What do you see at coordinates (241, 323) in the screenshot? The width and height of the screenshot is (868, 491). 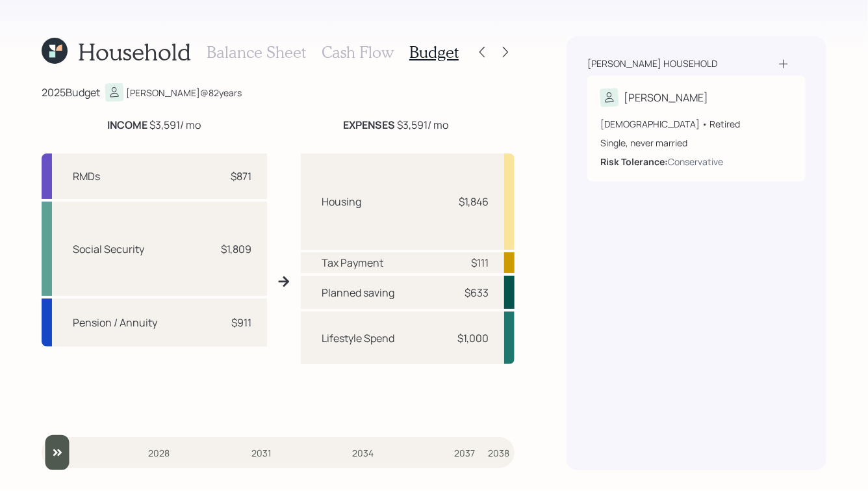 I see `div: $911` at bounding box center [241, 323].